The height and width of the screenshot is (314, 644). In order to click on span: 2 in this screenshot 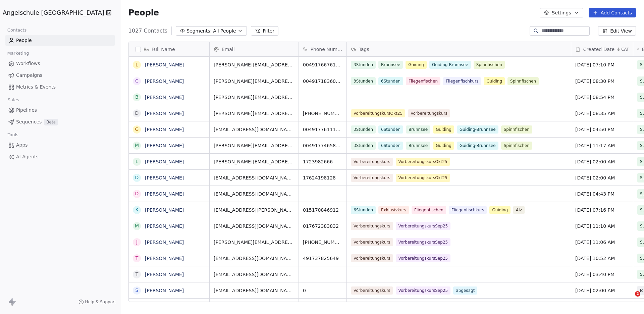, I will do `click(638, 294)`.